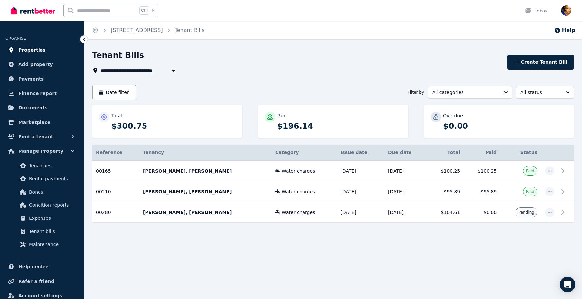 The image size is (582, 299). What do you see at coordinates (33, 108) in the screenshot?
I see `span: Documents` at bounding box center [33, 108].